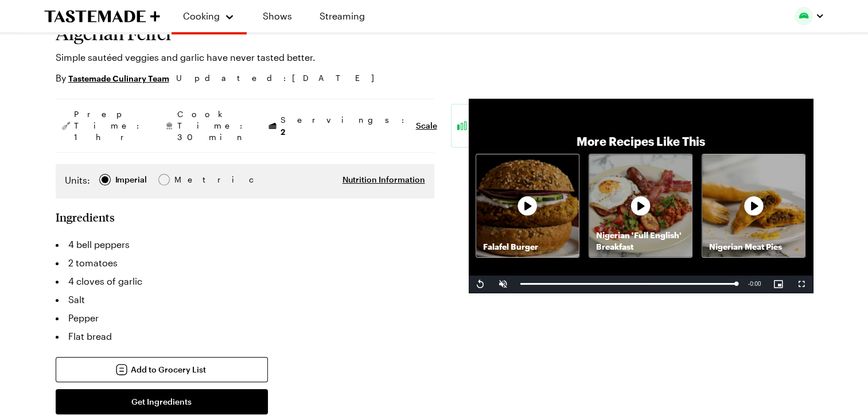  I want to click on li: 4 bell peppers, so click(245, 245).